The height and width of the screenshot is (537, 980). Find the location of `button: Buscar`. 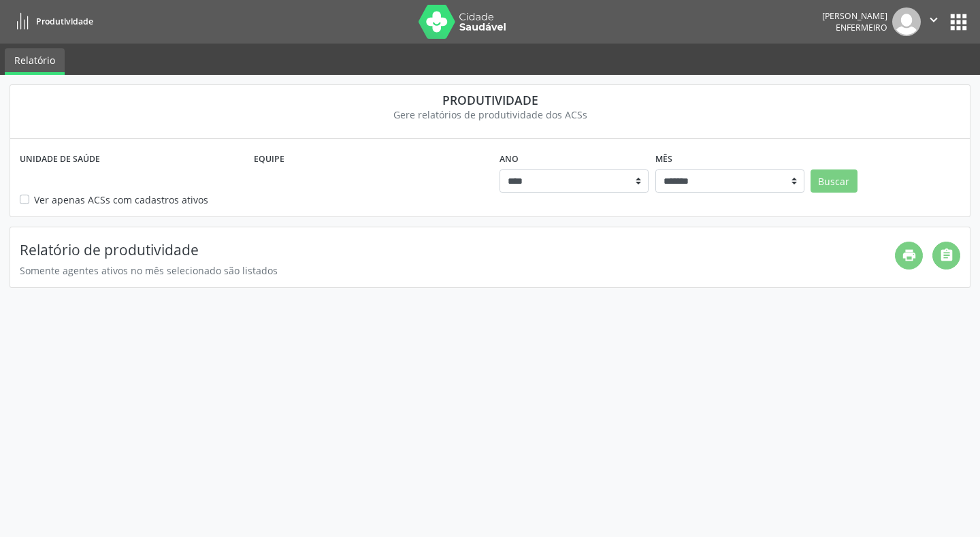

button: Buscar is located at coordinates (833, 181).